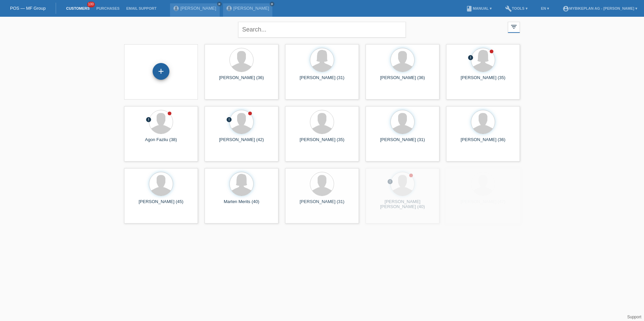  Describe the element at coordinates (514, 27) in the screenshot. I see `i: filter_list` at that location.